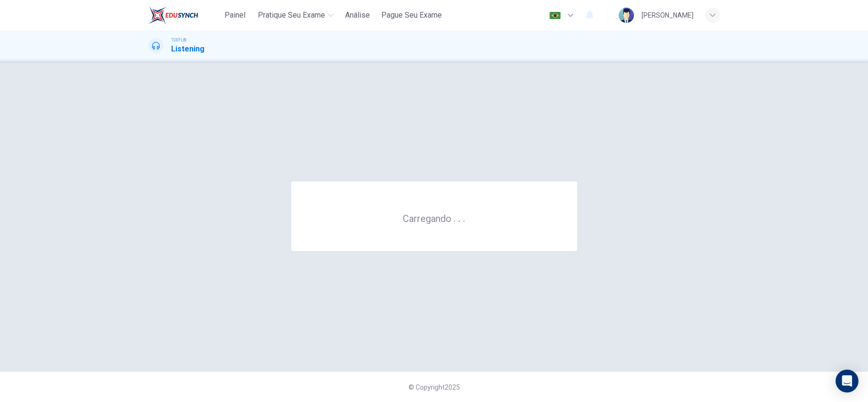  Describe the element at coordinates (434, 218) in the screenshot. I see `h6: Carregando` at that location.